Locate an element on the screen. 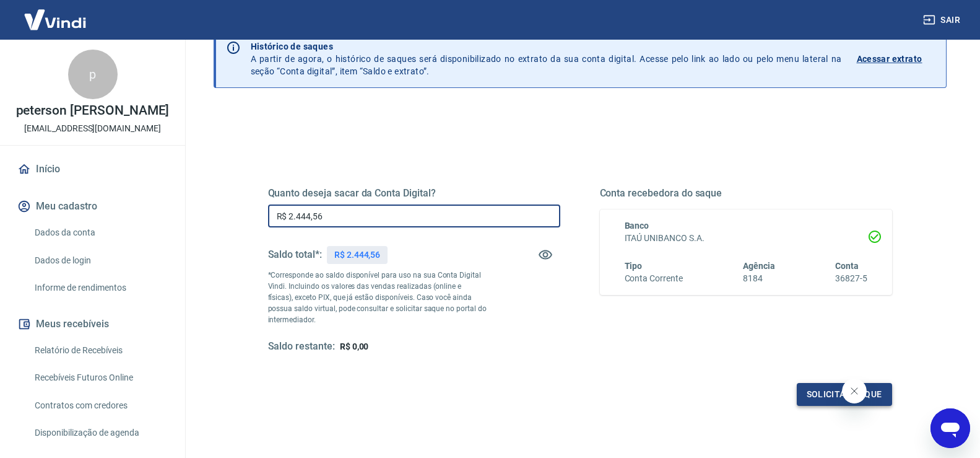  a: Início is located at coordinates (92, 169).